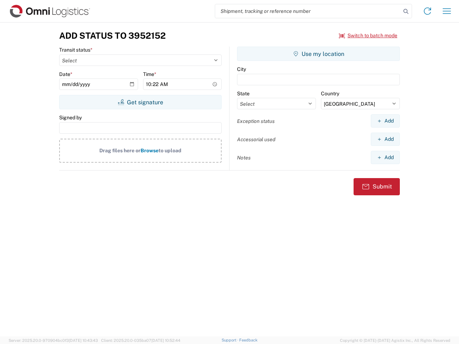 The height and width of the screenshot is (344, 459). What do you see at coordinates (256, 139) in the screenshot?
I see `label: Accessorial used` at bounding box center [256, 139].